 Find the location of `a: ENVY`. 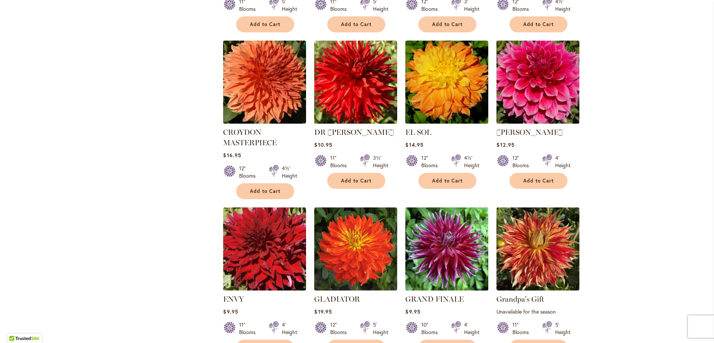

a: ENVY is located at coordinates (234, 299).